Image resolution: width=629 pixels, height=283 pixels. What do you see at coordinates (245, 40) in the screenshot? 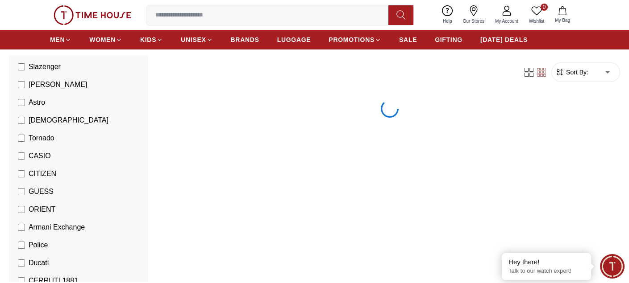
I see `a: BRANDS` at bounding box center [245, 40].